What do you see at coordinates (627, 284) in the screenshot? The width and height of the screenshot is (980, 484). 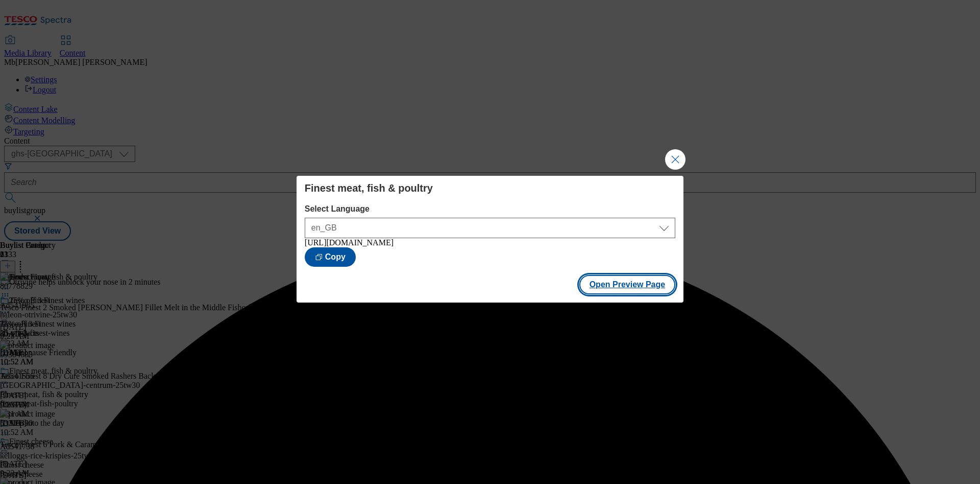 I see `button: Open Preview Page` at bounding box center [627, 284].